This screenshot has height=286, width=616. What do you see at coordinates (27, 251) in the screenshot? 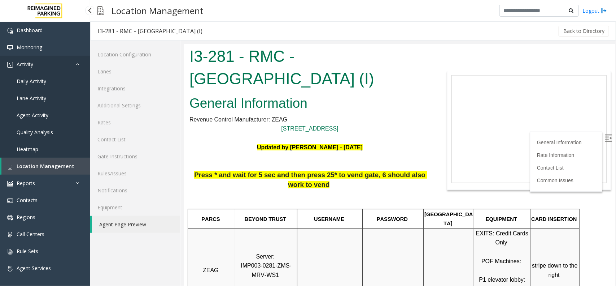
I see `span: Rule Sets` at bounding box center [27, 251].